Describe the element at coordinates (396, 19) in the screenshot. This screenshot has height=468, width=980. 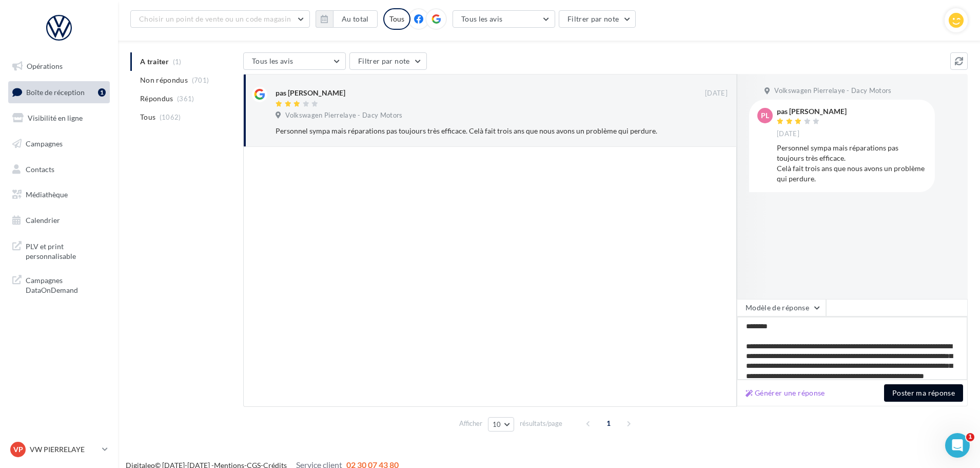
I see `div: Tous` at that location.